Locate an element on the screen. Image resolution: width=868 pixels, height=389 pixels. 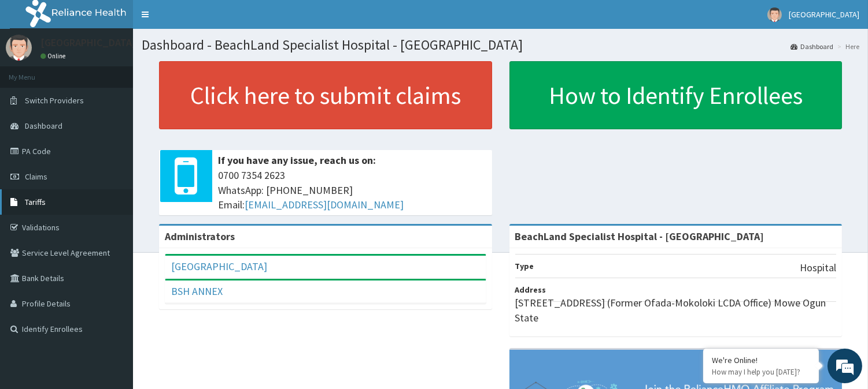
li: Here is located at coordinates (846, 46).